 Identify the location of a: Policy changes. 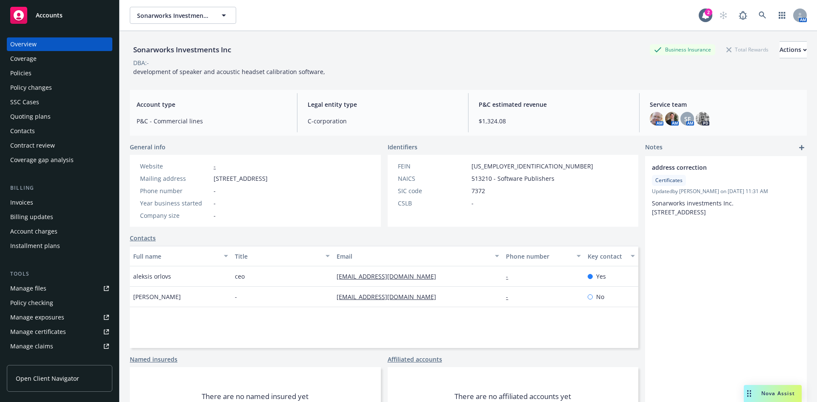
(60, 88).